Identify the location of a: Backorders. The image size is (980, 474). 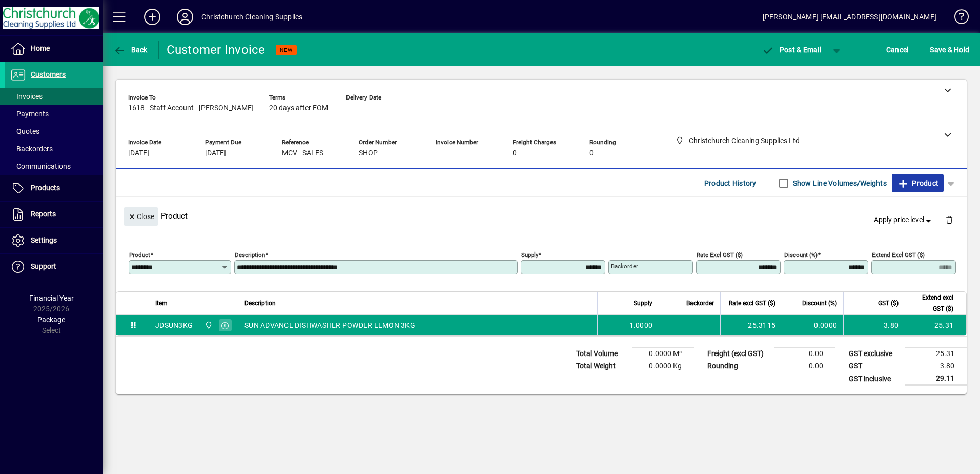
(54, 149).